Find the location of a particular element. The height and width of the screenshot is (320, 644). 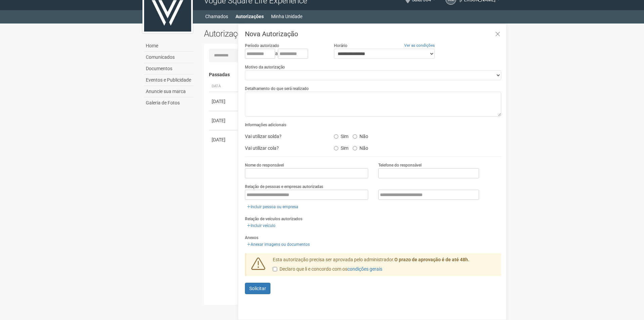

label: Informações adicionais is located at coordinates (266, 125).